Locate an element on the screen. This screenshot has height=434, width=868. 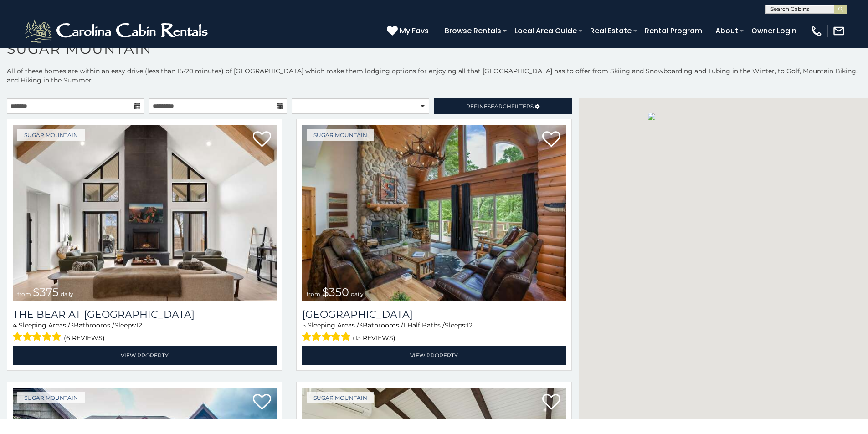
img: Grouse Moor Lodge is located at coordinates (434, 213).